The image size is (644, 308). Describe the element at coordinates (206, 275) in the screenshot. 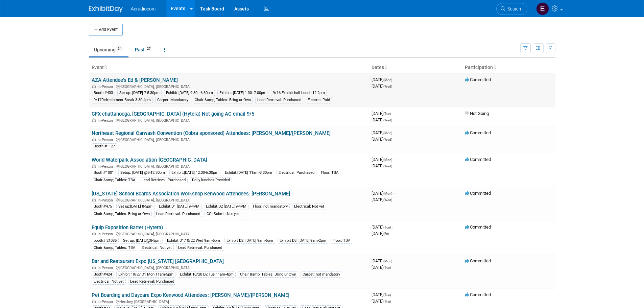

I see `div: Exhibit 10/28 D2 Tue 11am-4pm` at that location.